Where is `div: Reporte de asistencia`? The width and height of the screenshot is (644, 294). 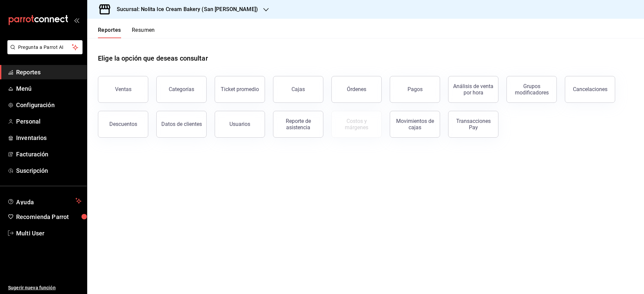
div: Reporte de asistencia is located at coordinates (298, 124).